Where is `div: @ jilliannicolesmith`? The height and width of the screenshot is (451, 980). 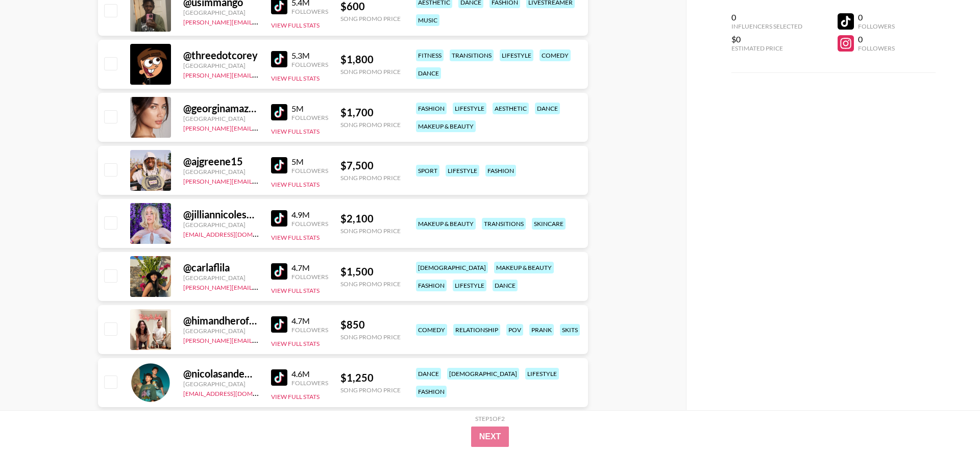
div: @ jilliannicolesmith is located at coordinates (221, 215).